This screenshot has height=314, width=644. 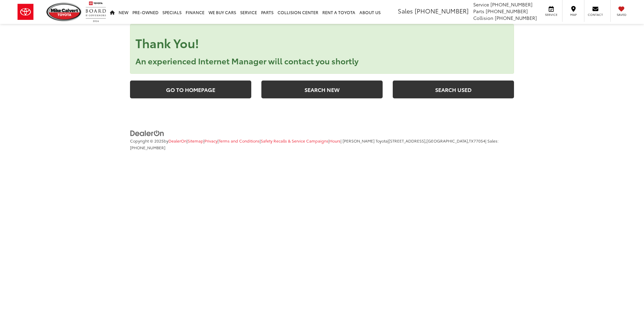 I want to click on a: DealerOn Home Page, so click(x=177, y=140).